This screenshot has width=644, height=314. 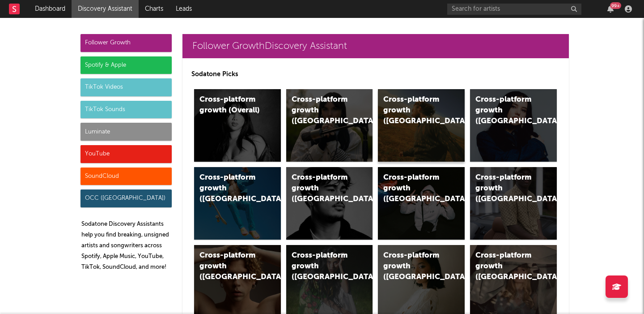 I want to click on div: SoundCloud, so click(x=126, y=176).